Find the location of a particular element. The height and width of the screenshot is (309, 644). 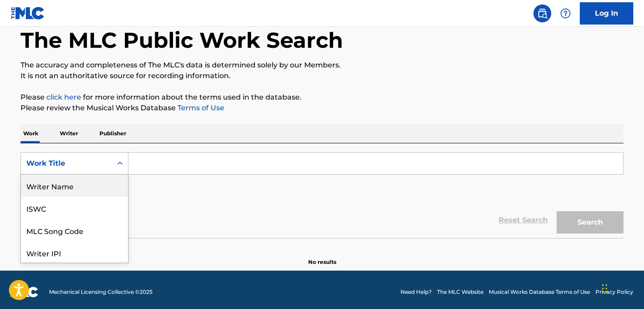

p: Work is located at coordinates (31, 134).